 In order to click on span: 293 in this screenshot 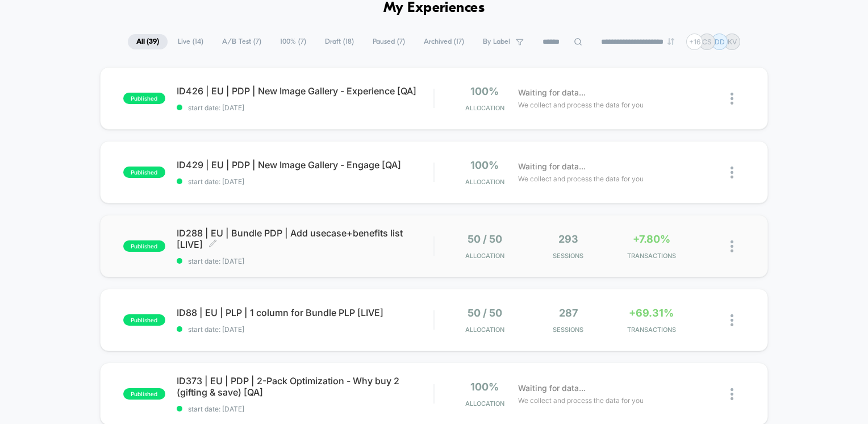, I will do `click(568, 239)`.